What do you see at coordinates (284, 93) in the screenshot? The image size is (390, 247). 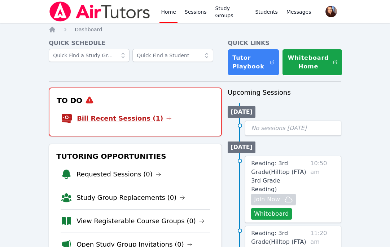 I see `h3: Upcoming Sessions` at bounding box center [284, 93].